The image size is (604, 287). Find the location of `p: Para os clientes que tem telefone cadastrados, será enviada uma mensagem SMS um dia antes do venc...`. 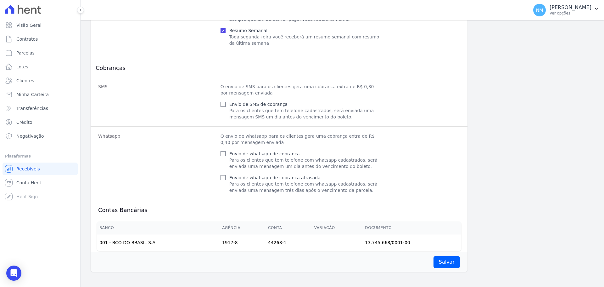

p: Para os clientes que tem telefone cadastrados, será enviada uma mensagem SMS um dia antes do venc... is located at coordinates (305, 114).